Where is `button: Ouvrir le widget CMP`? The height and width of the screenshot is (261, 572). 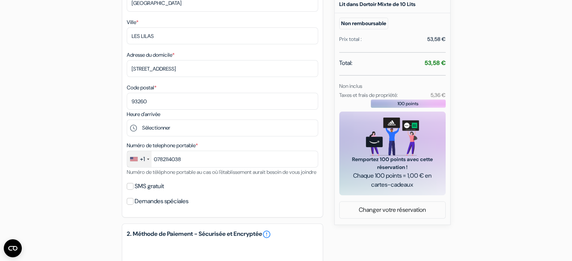
button: Ouvrir le widget CMP is located at coordinates (13, 249).